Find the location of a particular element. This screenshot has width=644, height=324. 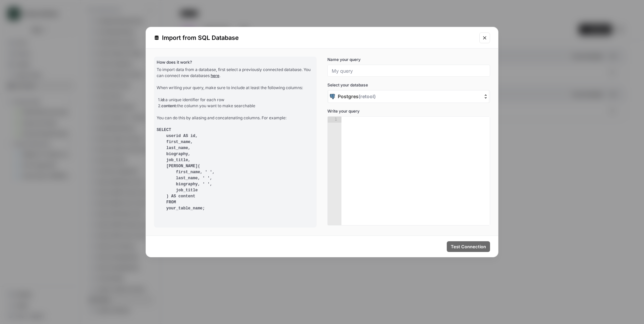

a: here is located at coordinates (215, 75).